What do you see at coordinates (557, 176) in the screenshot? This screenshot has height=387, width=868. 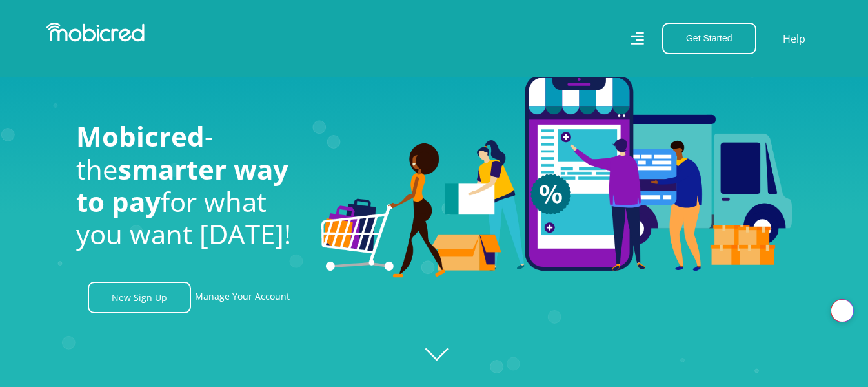 I see `img: Welcome to Mobicred` at bounding box center [557, 176].